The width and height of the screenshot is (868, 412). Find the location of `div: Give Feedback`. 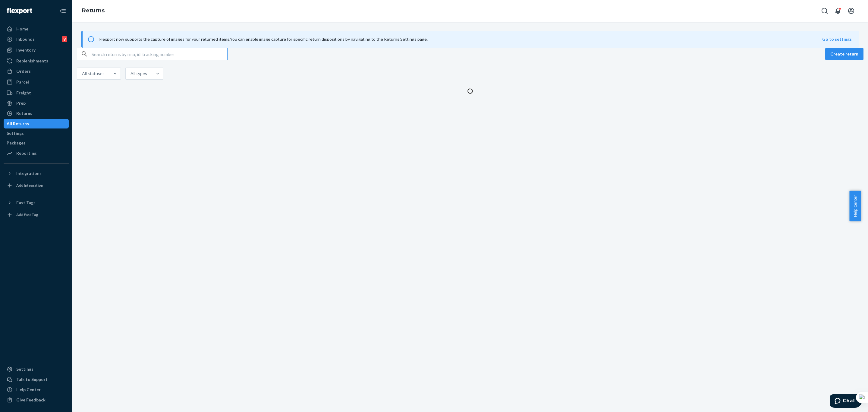

div: Give Feedback is located at coordinates (31, 400).